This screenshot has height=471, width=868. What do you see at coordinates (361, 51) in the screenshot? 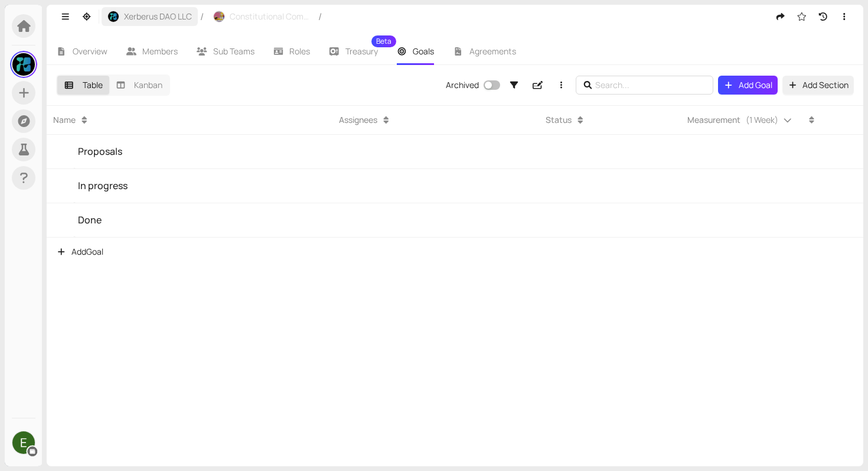
I see `span: Treasury` at bounding box center [361, 51].